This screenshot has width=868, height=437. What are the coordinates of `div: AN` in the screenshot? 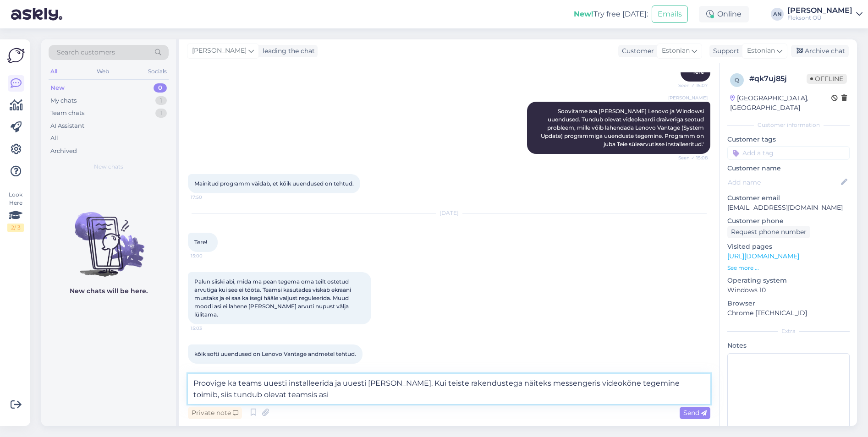 It's located at (777, 14).